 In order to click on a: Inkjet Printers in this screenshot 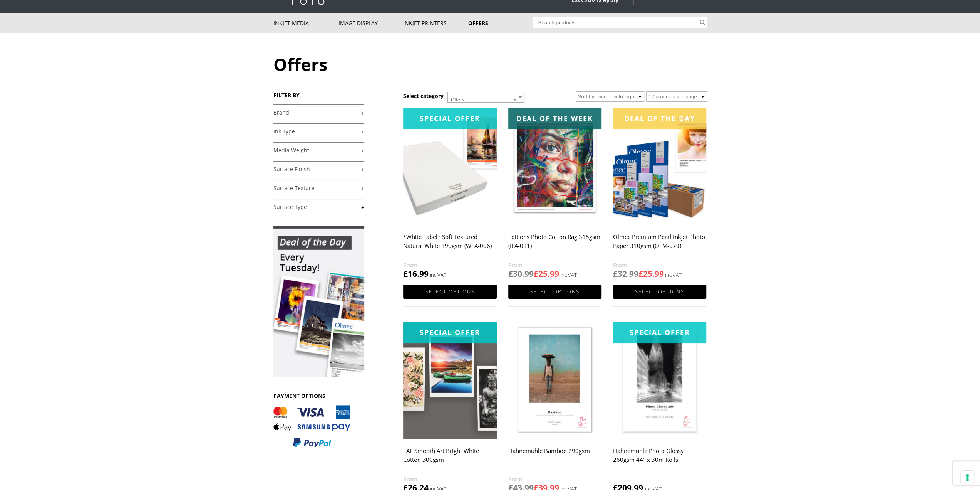, I will do `click(435, 23)`.